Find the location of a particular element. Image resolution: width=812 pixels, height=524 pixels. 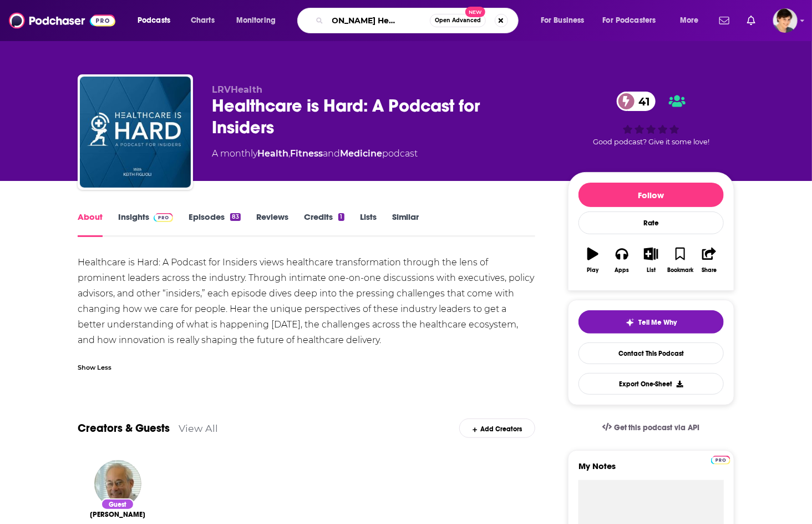

div: 41Good podcast? Give it some love! is located at coordinates (651, 119).